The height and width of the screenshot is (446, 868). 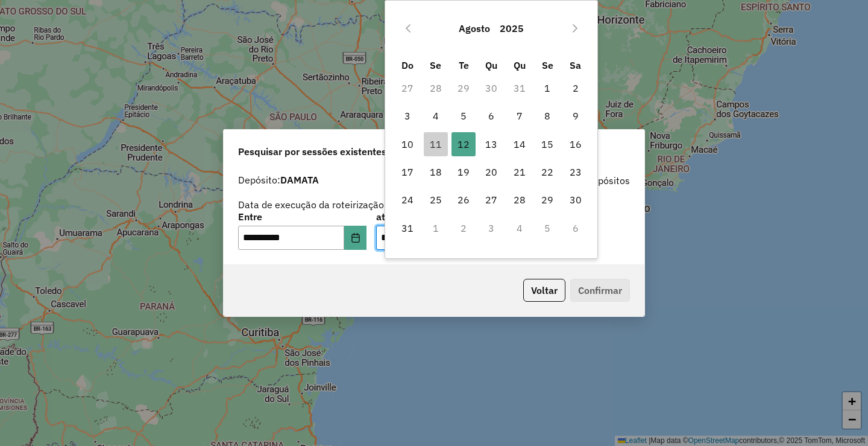 I want to click on span: 29, so click(x=548, y=200).